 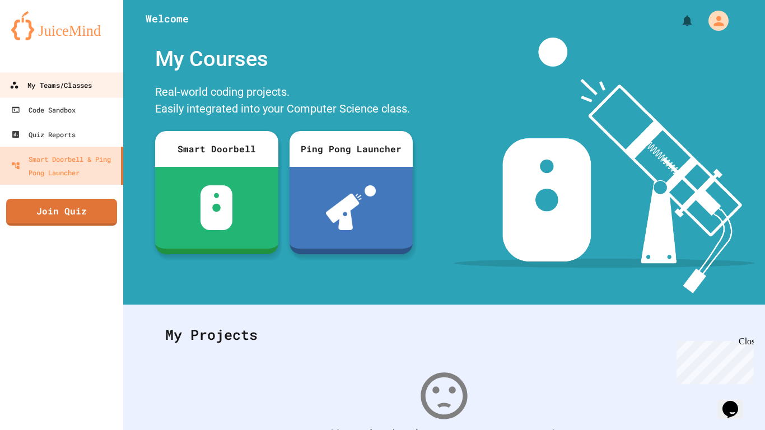 What do you see at coordinates (43, 110) in the screenshot?
I see `div: Code Sandbox` at bounding box center [43, 110].